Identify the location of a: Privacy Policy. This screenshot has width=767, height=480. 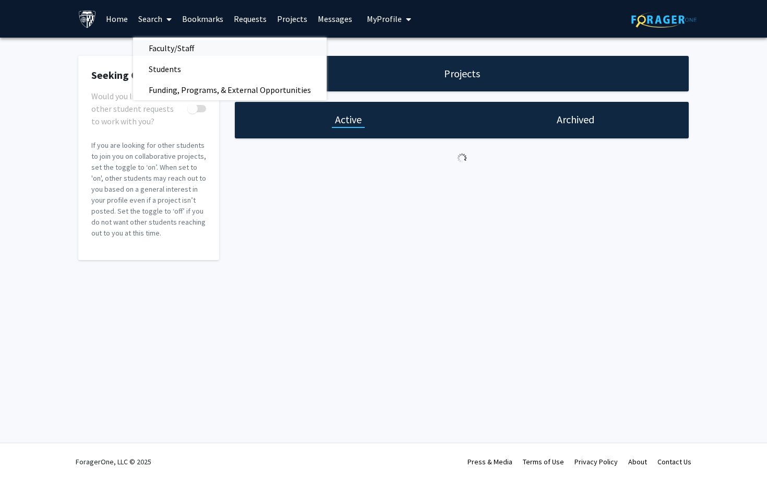
(596, 461).